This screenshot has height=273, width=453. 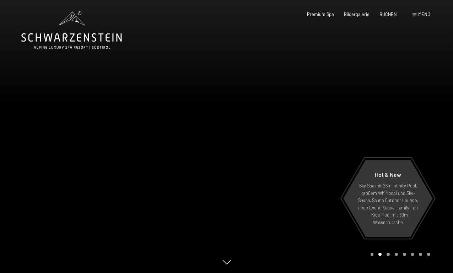 I want to click on div: Carousel Page 5, so click(x=404, y=254).